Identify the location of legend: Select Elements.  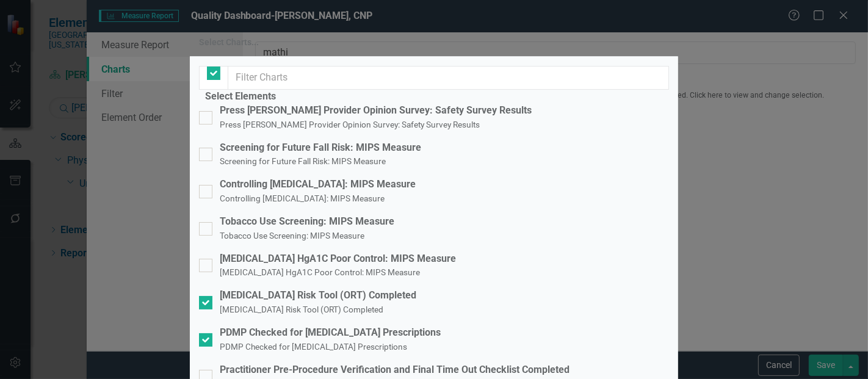
(241, 96).